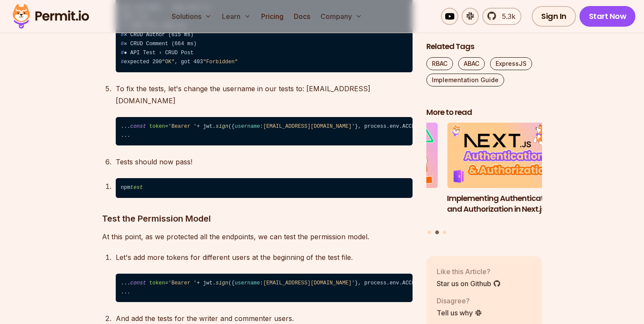 Image resolution: width=644 pixels, height=324 pixels. I want to click on a: Implementing Authentication and Authorization in Next.jsImplementing Authentication and Authoriza..., so click(505, 174).